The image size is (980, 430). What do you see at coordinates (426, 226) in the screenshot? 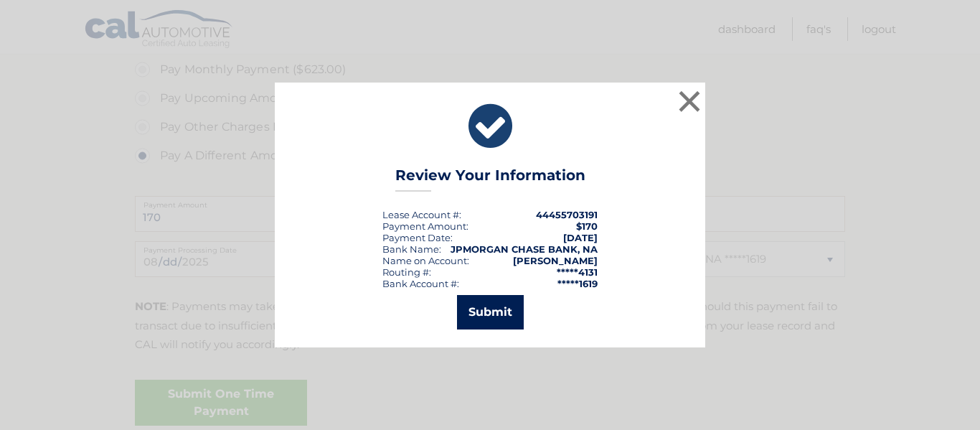
I see `div: Payment Amount:` at bounding box center [426, 226].